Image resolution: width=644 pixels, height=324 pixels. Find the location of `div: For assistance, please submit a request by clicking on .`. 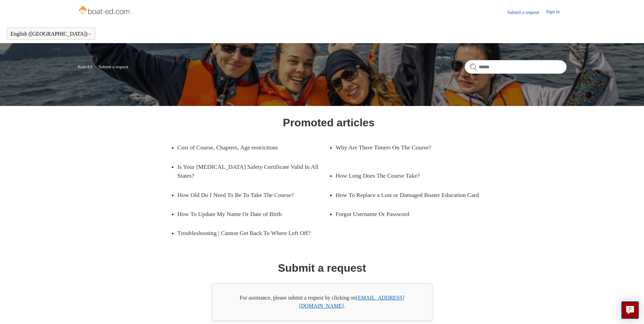

div: For assistance, please submit a request by clicking on . is located at coordinates (322, 302).